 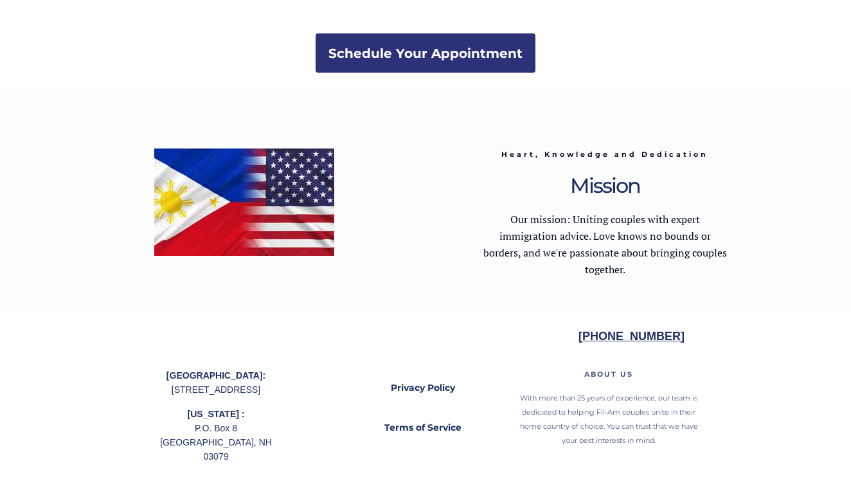 What do you see at coordinates (423, 388) in the screenshot?
I see `strong: Privacy Policy` at bounding box center [423, 388].